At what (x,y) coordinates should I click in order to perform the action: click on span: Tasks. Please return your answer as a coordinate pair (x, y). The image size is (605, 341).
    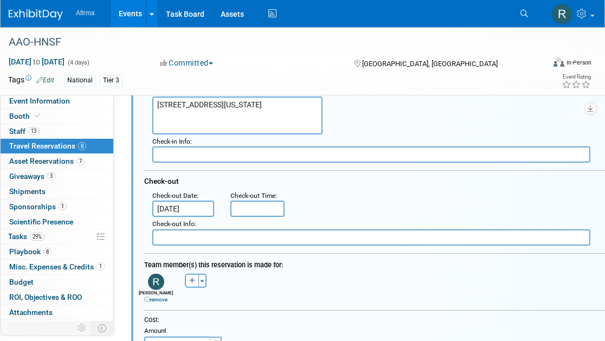
    Looking at the image, I should click on (26, 236).